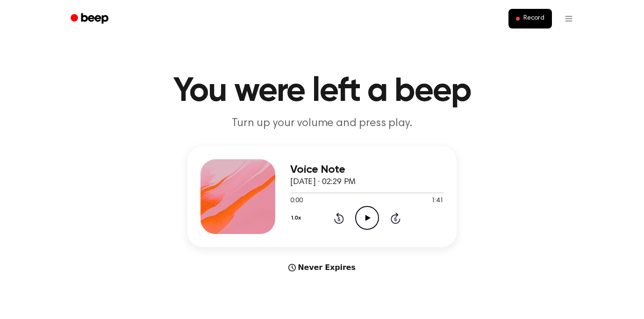 The width and height of the screenshot is (644, 319). I want to click on span: 0:00, so click(296, 201).